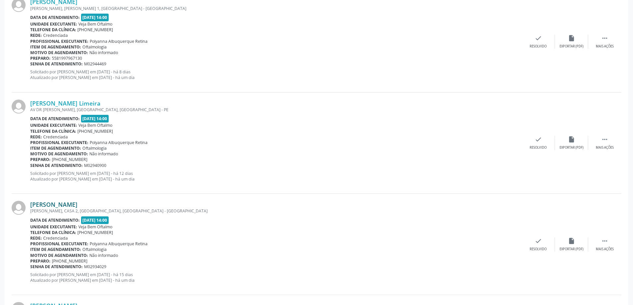  What do you see at coordinates (95, 267) in the screenshot?
I see `span: M02934029` at bounding box center [95, 267].